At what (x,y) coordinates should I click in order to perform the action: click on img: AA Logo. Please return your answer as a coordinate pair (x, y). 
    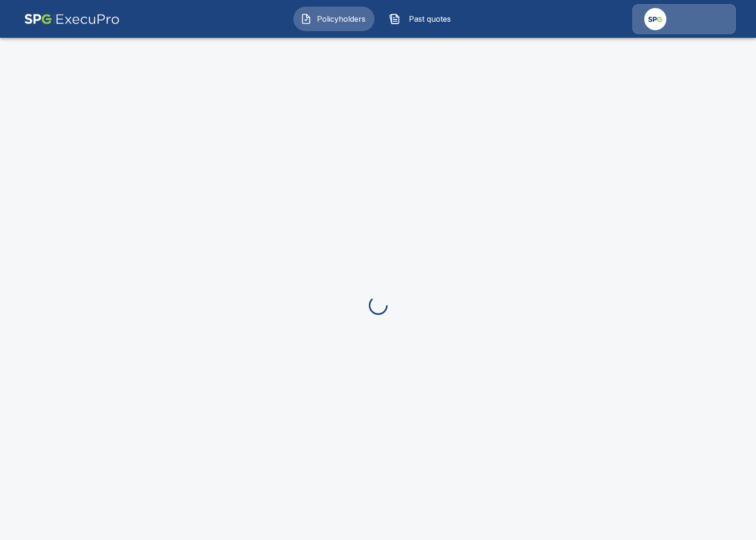
    Looking at the image, I should click on (72, 19).